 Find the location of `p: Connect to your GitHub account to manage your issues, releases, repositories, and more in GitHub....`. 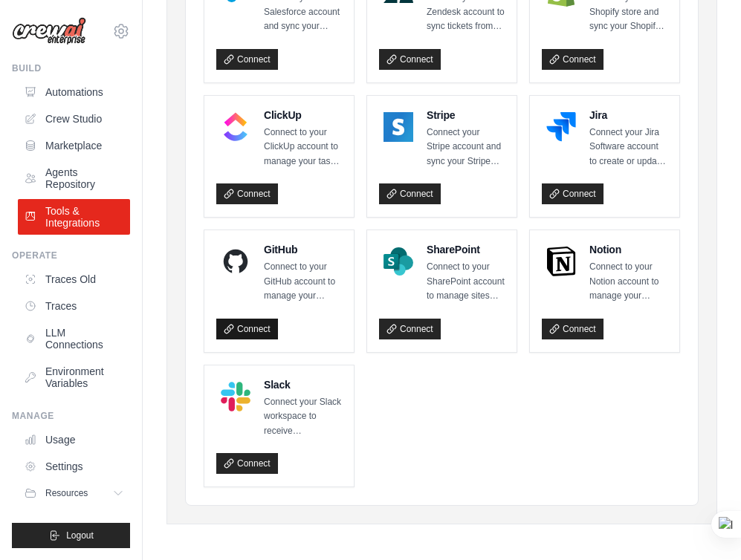

p: Connect to your GitHub account to manage your issues, releases, repositories, and more in GitHub.... is located at coordinates (302, 282).